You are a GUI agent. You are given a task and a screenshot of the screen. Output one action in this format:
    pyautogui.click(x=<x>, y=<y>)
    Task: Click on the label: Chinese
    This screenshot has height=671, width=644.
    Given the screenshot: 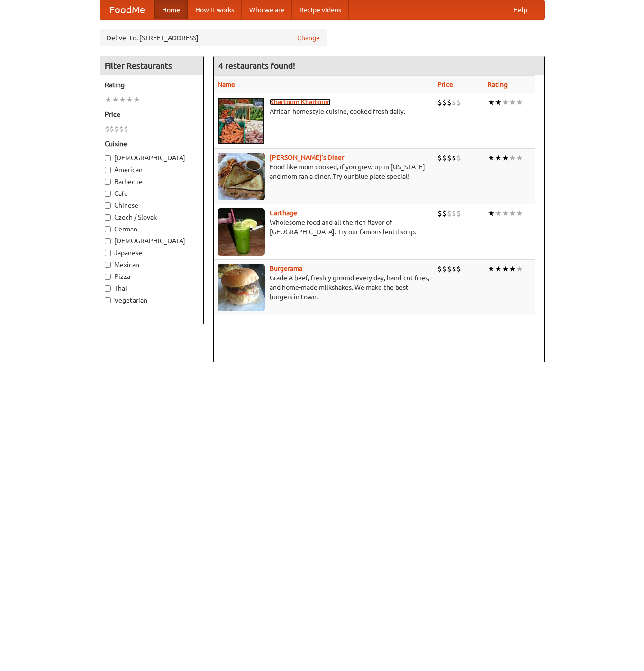 What is the action you would take?
    pyautogui.click(x=152, y=205)
    